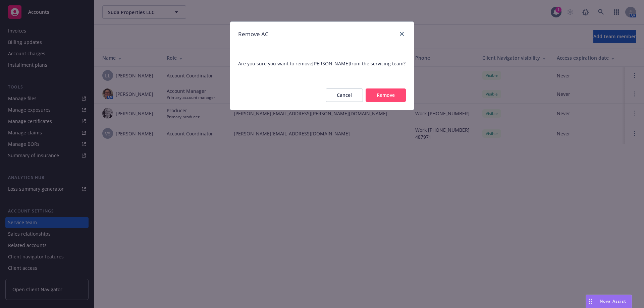 This screenshot has height=308, width=644. Describe the element at coordinates (344, 95) in the screenshot. I see `button: Cancel` at that location.